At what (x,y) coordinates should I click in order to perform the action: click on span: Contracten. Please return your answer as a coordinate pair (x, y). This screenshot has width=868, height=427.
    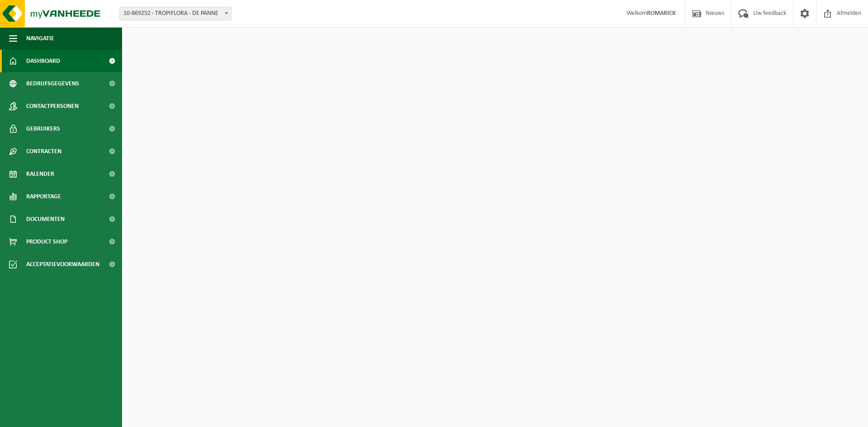
    Looking at the image, I should click on (44, 151).